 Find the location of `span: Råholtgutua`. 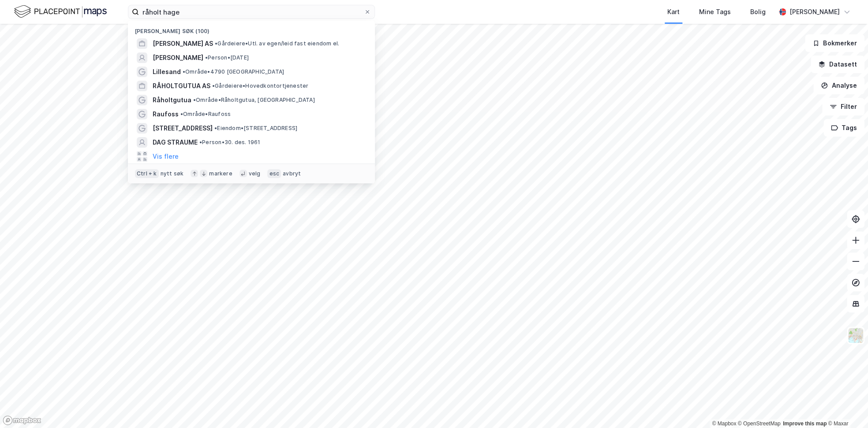

span: Råholtgutua is located at coordinates (172, 100).